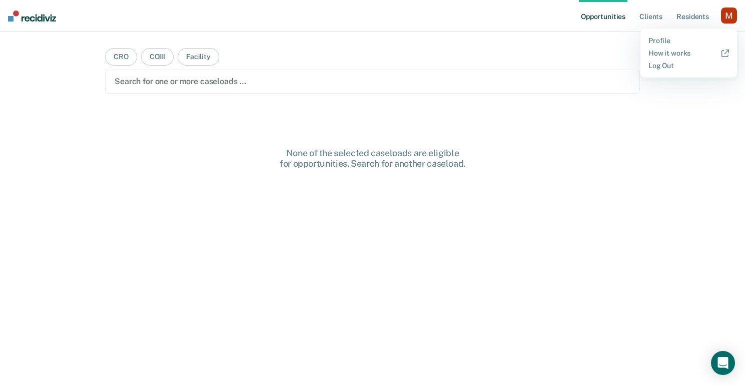 This screenshot has height=385, width=745. What do you see at coordinates (689, 53) in the screenshot?
I see `a: How it works` at bounding box center [689, 53].